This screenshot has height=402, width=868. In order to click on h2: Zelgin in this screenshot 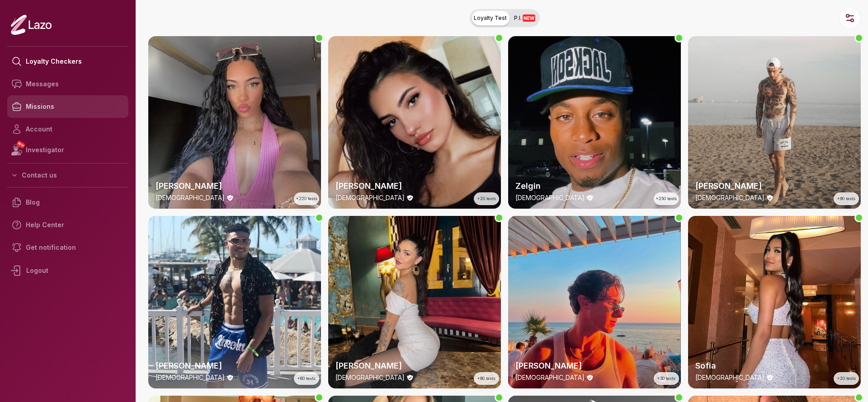, I will do `click(595, 186)`.